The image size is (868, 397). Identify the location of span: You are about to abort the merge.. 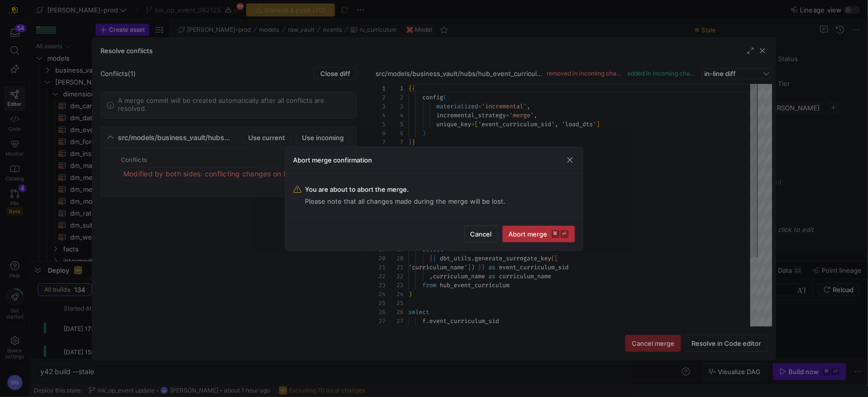
(406, 189).